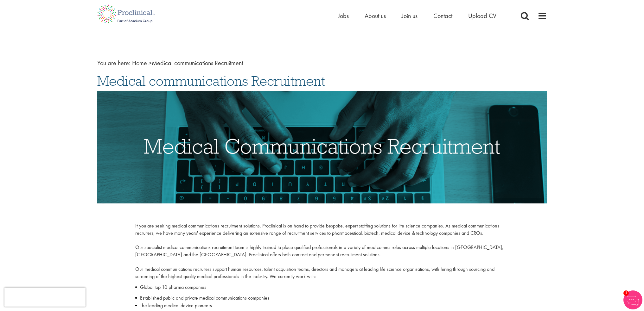 This screenshot has width=644, height=311. I want to click on li: Established public and private medical communications companies, so click(322, 298).